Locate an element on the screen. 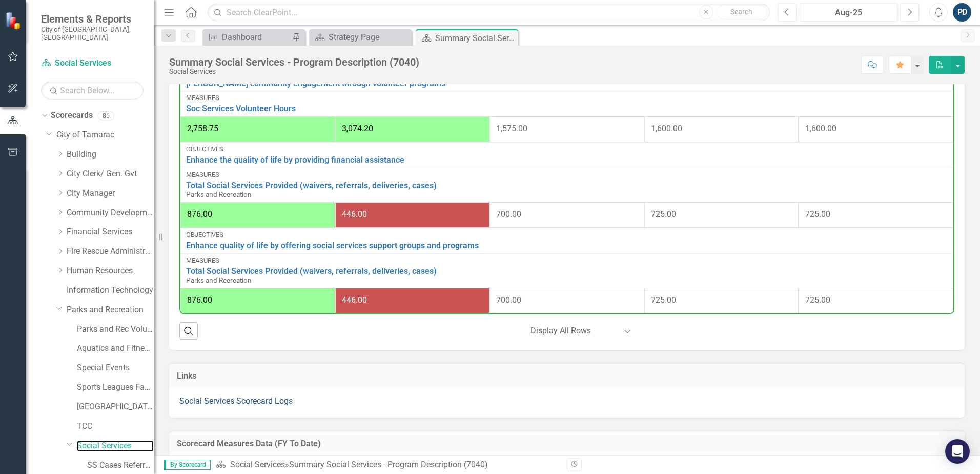 The image size is (980, 474). a: Human Resources is located at coordinates (110, 270).